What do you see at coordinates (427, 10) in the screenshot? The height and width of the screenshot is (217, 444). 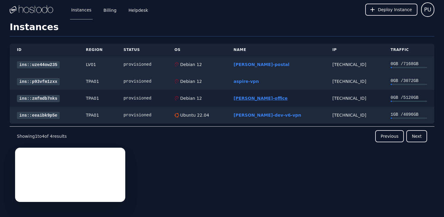 I see `span: PU` at bounding box center [427, 10].